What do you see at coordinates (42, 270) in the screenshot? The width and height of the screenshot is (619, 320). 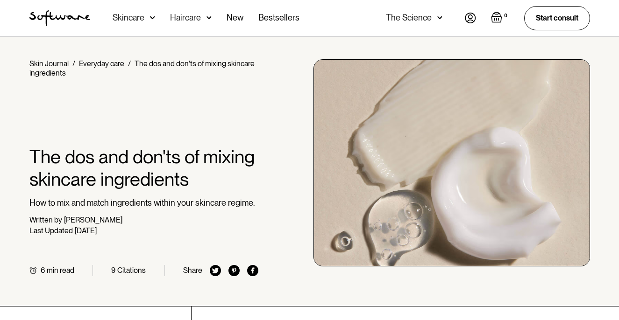 I see `div: 6` at bounding box center [42, 270].